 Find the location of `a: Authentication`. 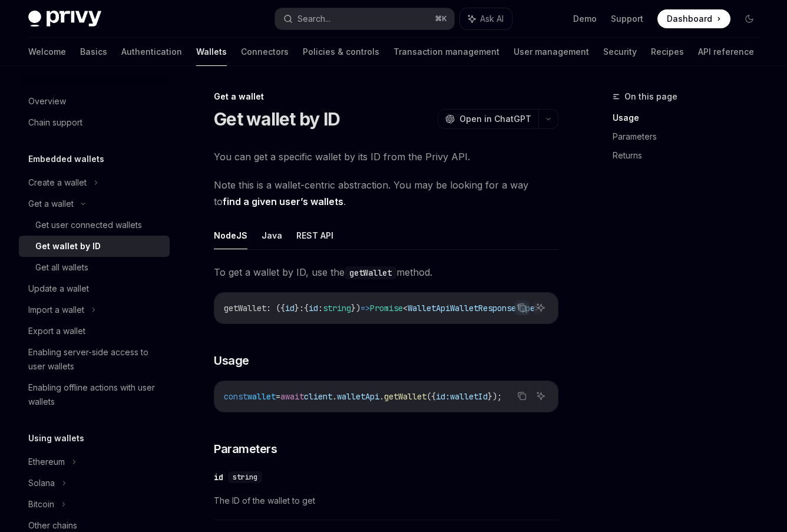

a: Authentication is located at coordinates (151, 52).